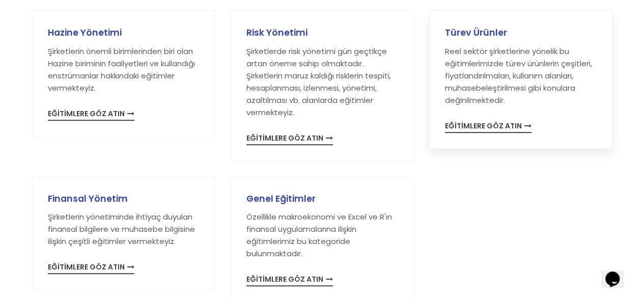  I want to click on h3: Türev Ürünler, so click(521, 33).